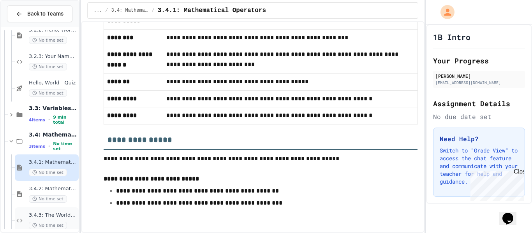 The width and height of the screenshot is (532, 233). I want to click on span: 3 items, so click(37, 146).